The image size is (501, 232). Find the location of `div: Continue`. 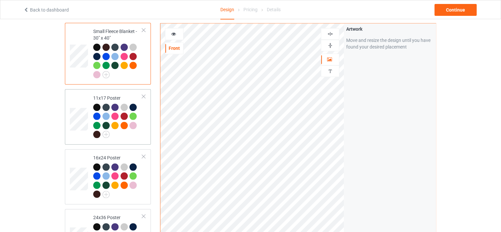

div: Continue is located at coordinates (456, 10).